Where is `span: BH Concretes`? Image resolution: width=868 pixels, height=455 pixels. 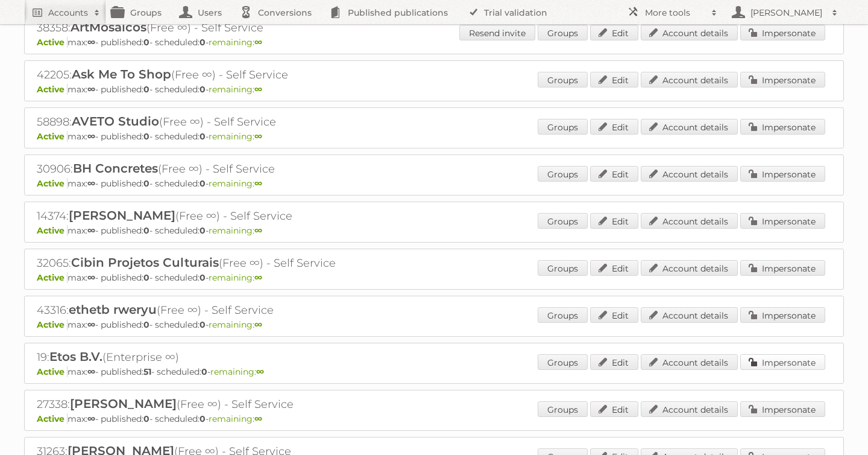
span: BH Concretes is located at coordinates (115, 168).